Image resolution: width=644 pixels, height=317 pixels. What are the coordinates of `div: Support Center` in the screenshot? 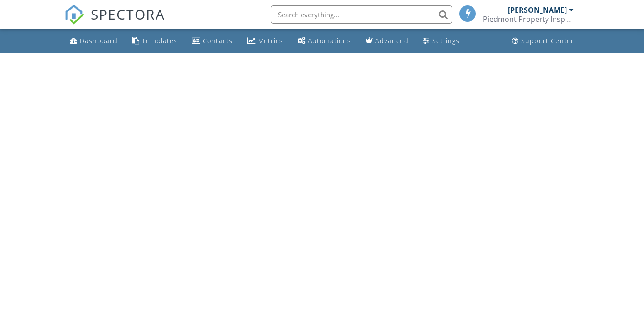 It's located at (548, 41).